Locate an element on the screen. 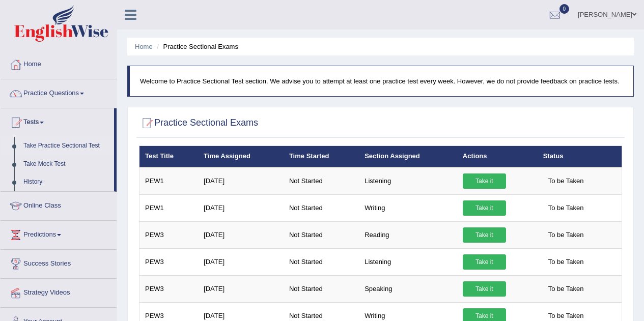  th: Test Title is located at coordinates (169, 157).